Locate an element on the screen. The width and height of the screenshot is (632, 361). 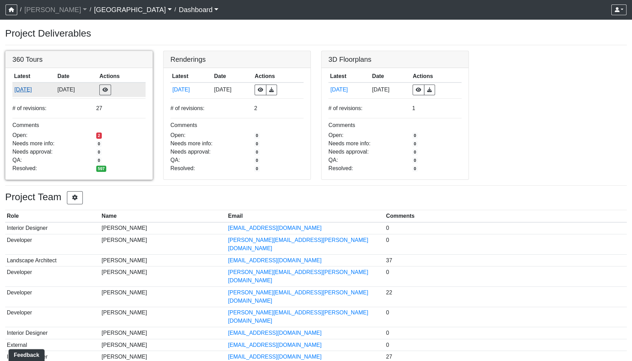
button: Feedback is located at coordinates (21, 8).